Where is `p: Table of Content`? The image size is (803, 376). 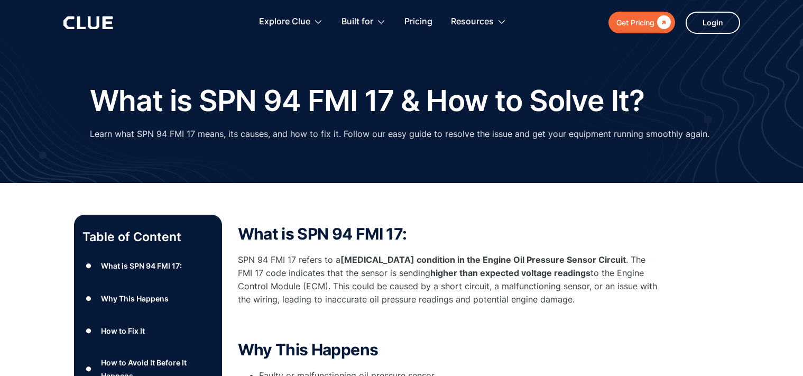 p: Table of Content is located at coordinates (148, 237).